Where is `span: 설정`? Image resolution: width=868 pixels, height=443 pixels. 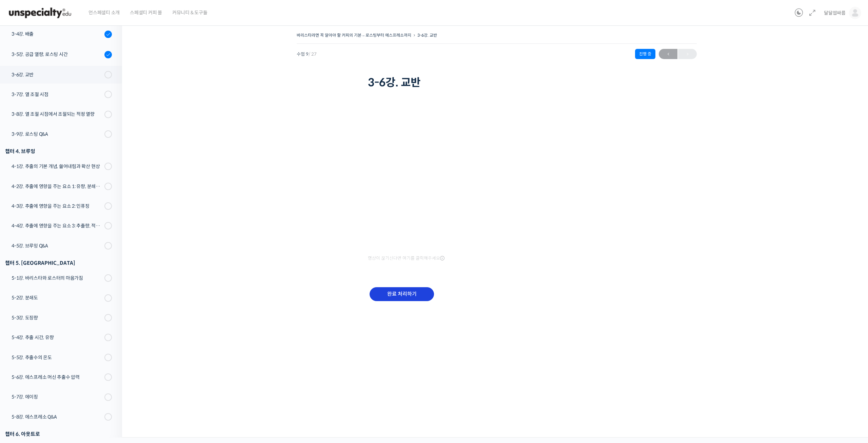
span: 설정 is located at coordinates (109, 228).